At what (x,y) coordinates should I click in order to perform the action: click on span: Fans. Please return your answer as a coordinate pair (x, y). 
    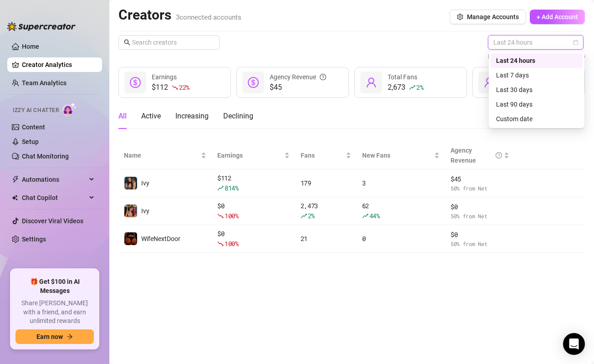
    Looking at the image, I should click on (322, 156).